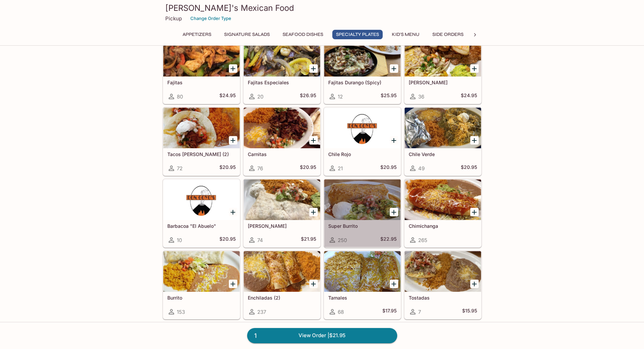 This screenshot has height=349, width=644. What do you see at coordinates (260, 168) in the screenshot?
I see `span: 76` at bounding box center [260, 168].